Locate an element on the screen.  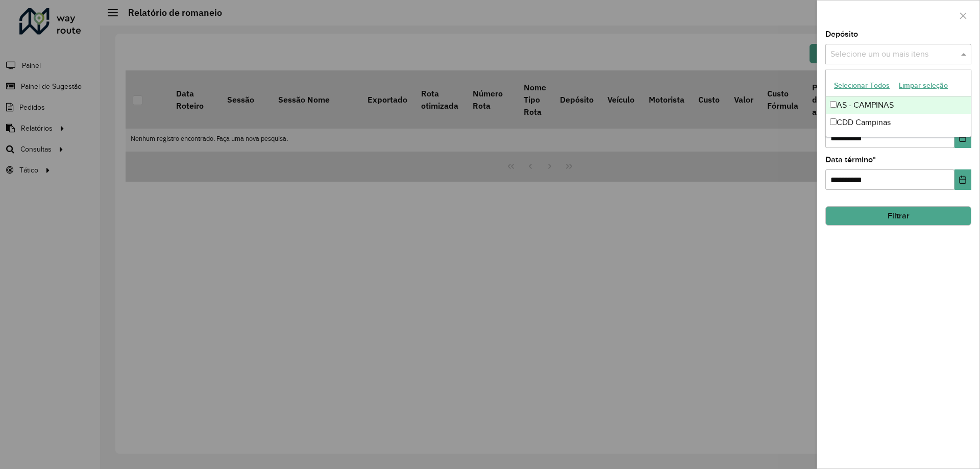
div: CDD Campinas is located at coordinates (899, 123).